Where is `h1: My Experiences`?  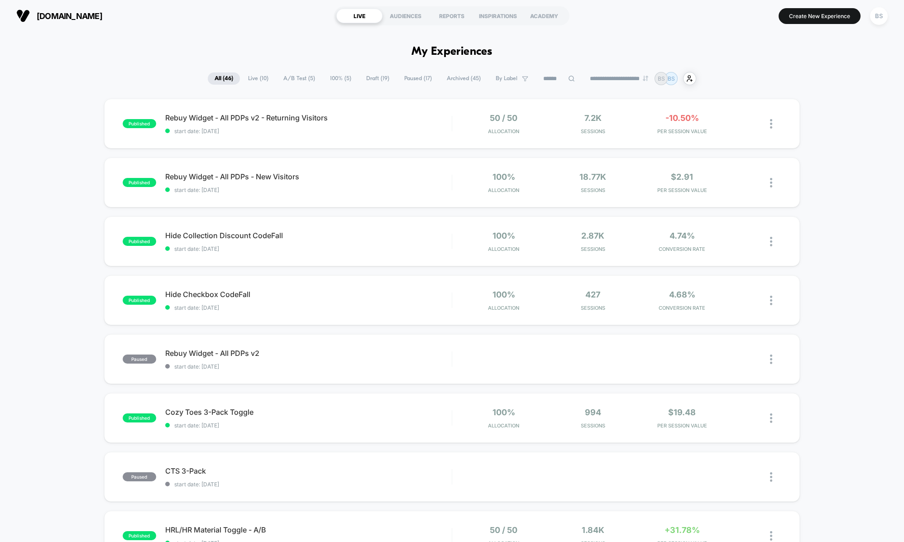 h1: My Experiences is located at coordinates (452, 52).